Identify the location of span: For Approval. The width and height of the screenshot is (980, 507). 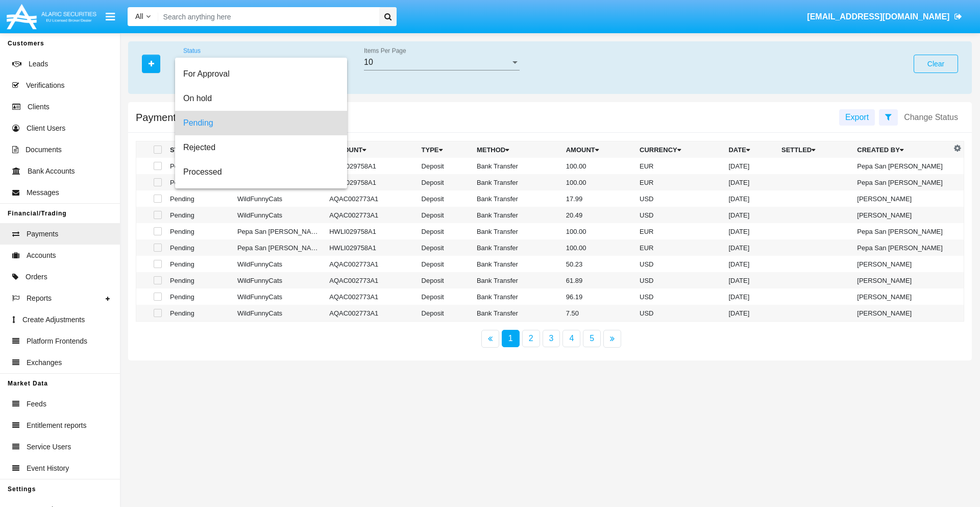
(261, 74).